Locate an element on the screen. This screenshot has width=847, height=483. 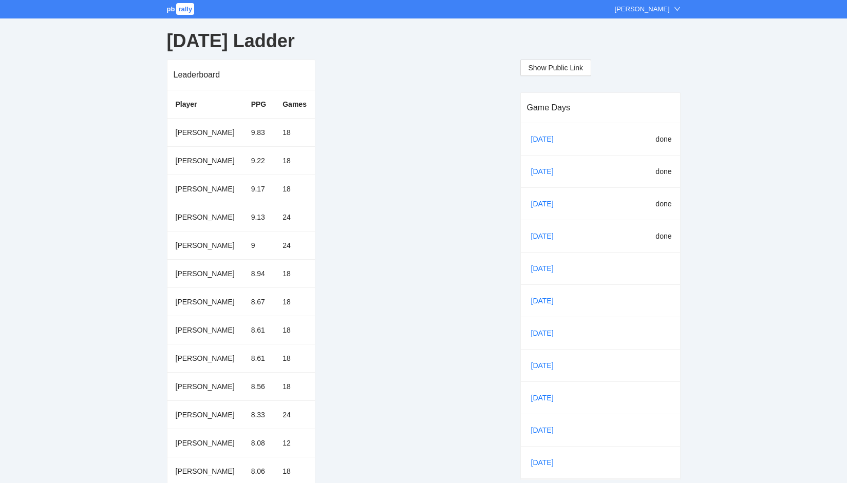
td: 9 is located at coordinates (259, 245).